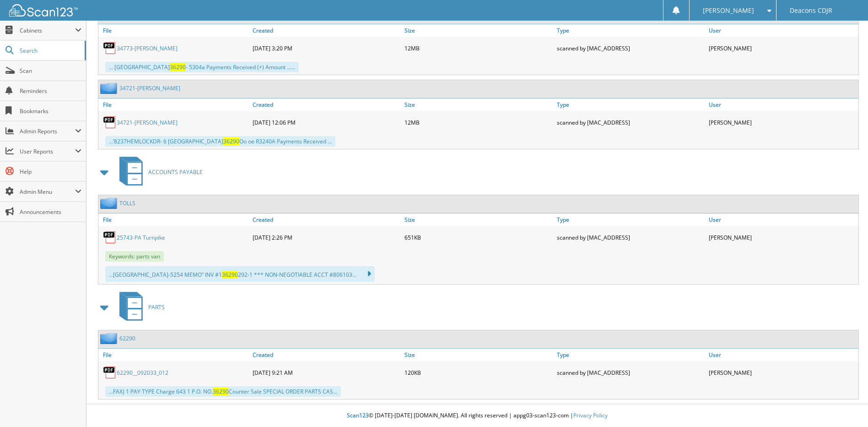 The image size is (868, 427). I want to click on div: Chat Widget, so click(845, 405).